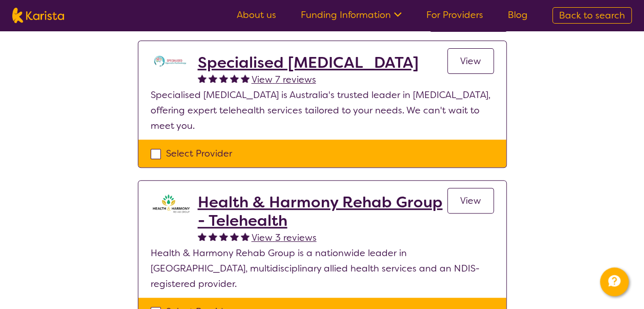  What do you see at coordinates (284, 238) in the screenshot?
I see `span: View 3 reviews` at bounding box center [284, 238].